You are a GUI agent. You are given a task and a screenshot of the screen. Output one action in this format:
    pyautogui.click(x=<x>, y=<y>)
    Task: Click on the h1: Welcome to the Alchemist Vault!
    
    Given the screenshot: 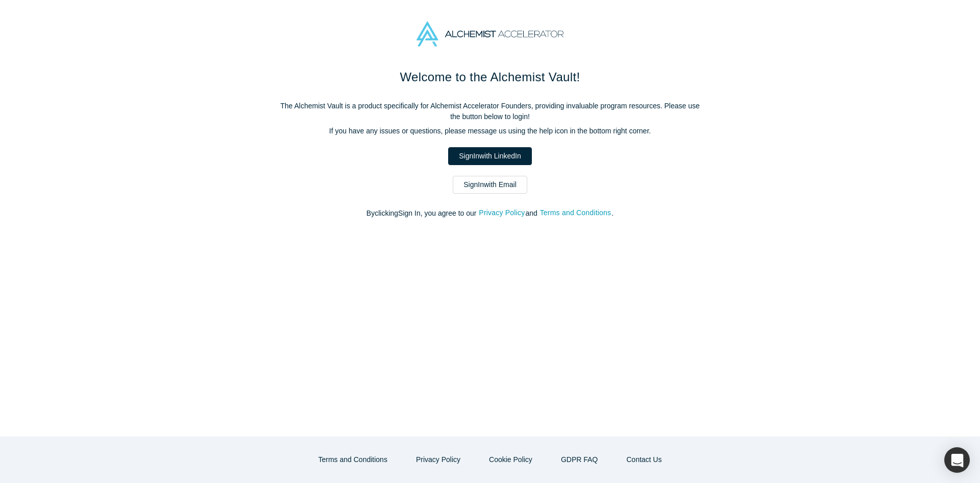 What is the action you would take?
    pyautogui.click(x=490, y=77)
    